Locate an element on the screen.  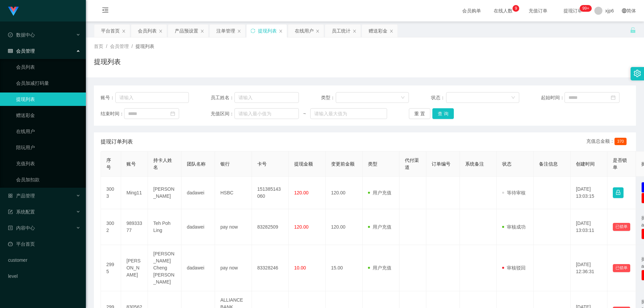
span: 持卡人姓名 is located at coordinates (163, 163).